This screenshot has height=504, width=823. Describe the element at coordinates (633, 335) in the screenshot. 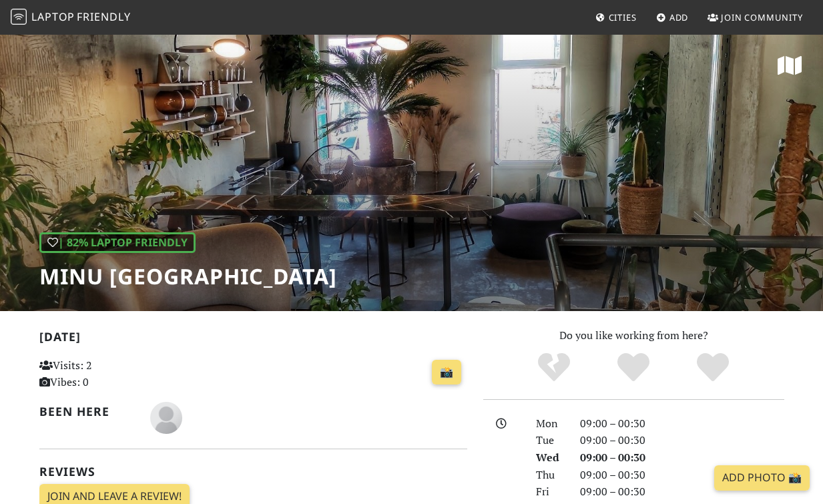

I see `p: Do you like working from here?` at that location.